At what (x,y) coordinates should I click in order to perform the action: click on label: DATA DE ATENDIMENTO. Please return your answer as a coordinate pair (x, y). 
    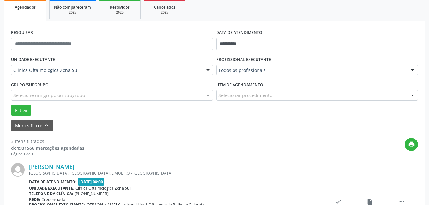
    Looking at the image, I should click on (239, 33).